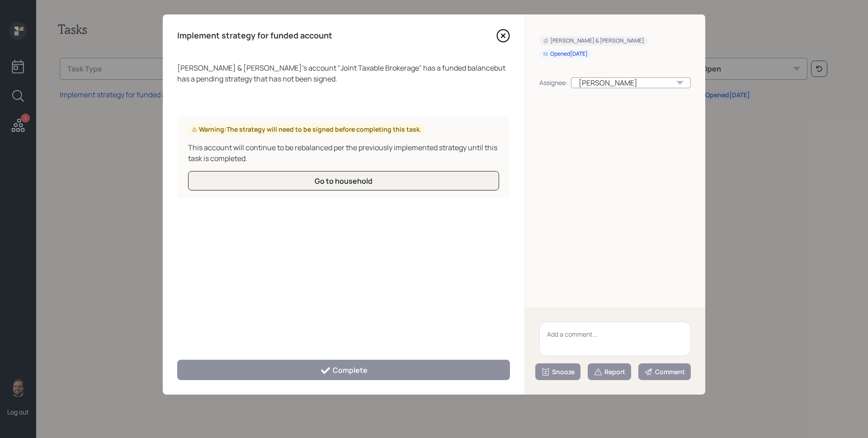  I want to click on div: Go to household, so click(343, 181).